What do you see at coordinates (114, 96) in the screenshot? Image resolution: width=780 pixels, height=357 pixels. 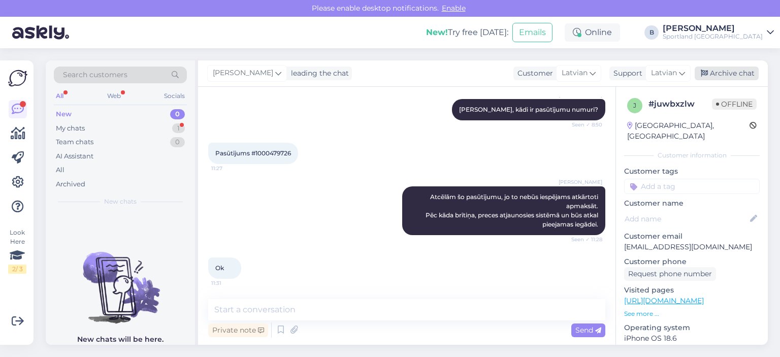 I see `div: Web` at bounding box center [114, 96].